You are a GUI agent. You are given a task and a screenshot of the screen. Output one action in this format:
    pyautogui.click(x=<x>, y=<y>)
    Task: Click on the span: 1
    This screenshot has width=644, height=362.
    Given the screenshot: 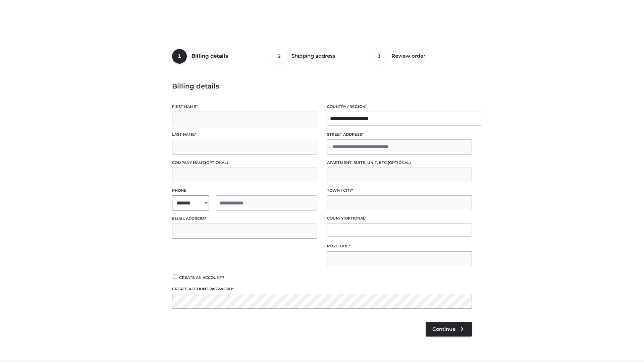 What is the action you would take?
    pyautogui.click(x=179, y=57)
    